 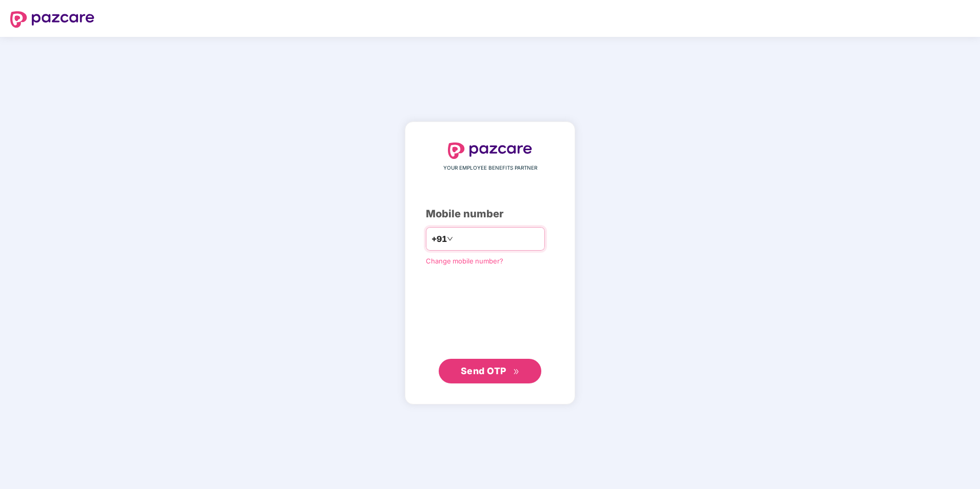 I want to click on span: +91, so click(x=439, y=239).